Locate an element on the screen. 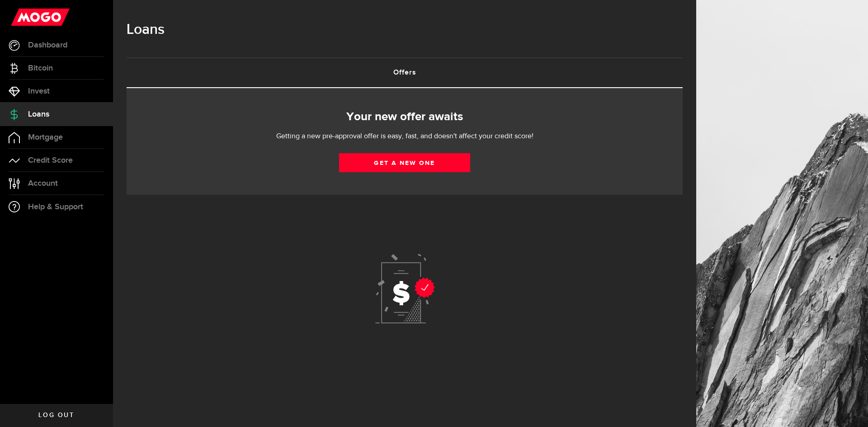  span: Dashboard is located at coordinates (48, 45).